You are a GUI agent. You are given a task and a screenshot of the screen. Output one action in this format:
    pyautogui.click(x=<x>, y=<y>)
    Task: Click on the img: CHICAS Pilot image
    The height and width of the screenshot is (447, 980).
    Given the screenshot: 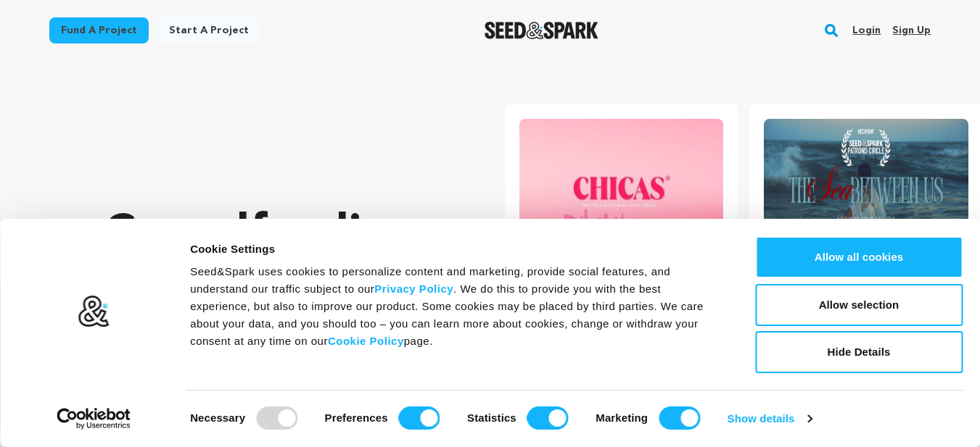 What is the action you would take?
    pyautogui.click(x=621, y=189)
    